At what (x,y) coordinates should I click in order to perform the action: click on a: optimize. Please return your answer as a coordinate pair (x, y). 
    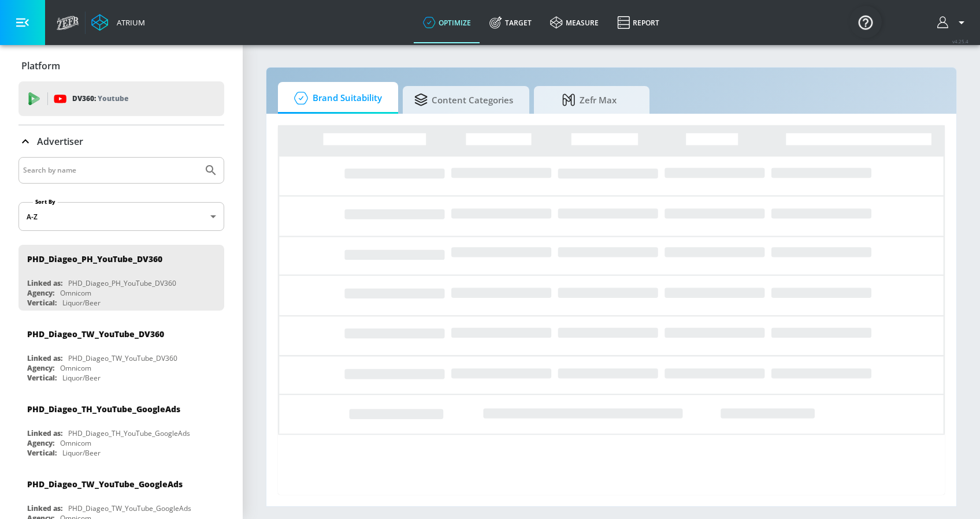
    Looking at the image, I should click on (446, 22).